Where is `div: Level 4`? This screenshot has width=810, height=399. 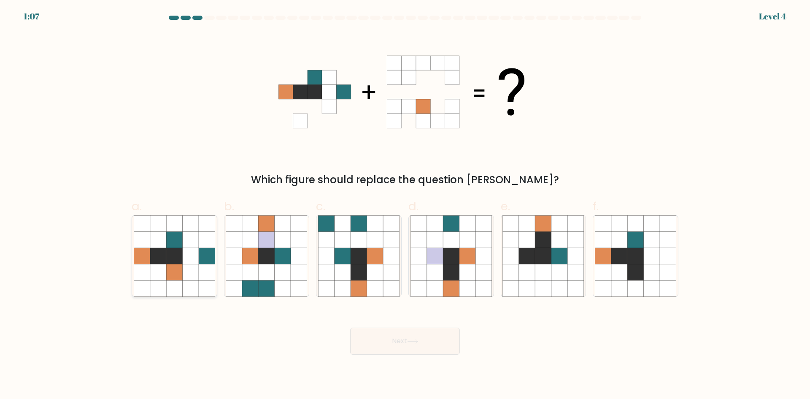
div: Level 4 is located at coordinates (773, 16).